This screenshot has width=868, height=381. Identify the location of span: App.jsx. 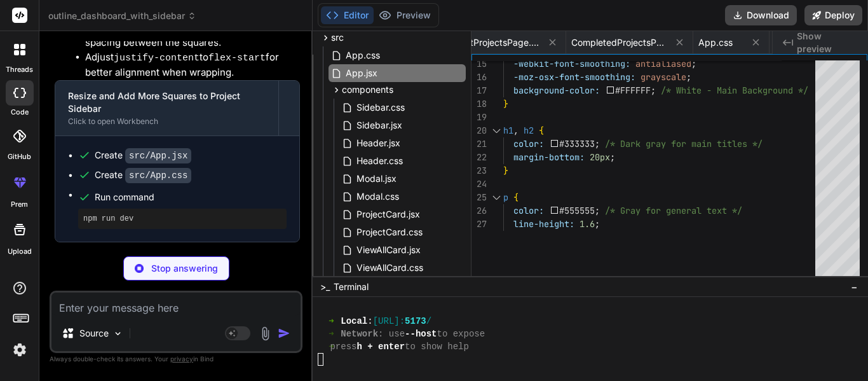
(361, 73).